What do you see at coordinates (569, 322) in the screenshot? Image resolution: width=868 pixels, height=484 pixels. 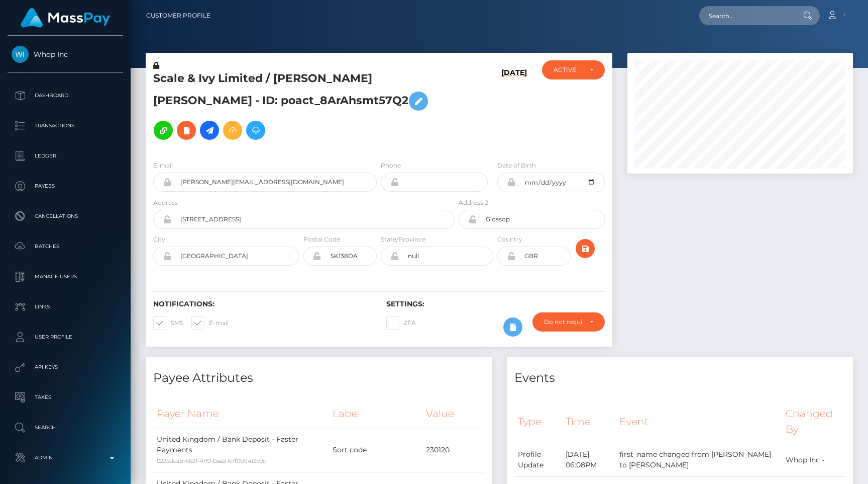 I see `button: Do not require` at bounding box center [569, 322].